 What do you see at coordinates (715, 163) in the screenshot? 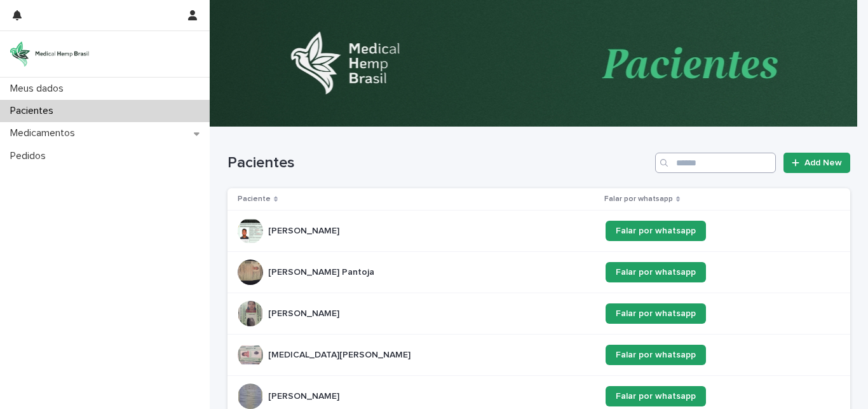
I see `input: Search` at bounding box center [715, 163].